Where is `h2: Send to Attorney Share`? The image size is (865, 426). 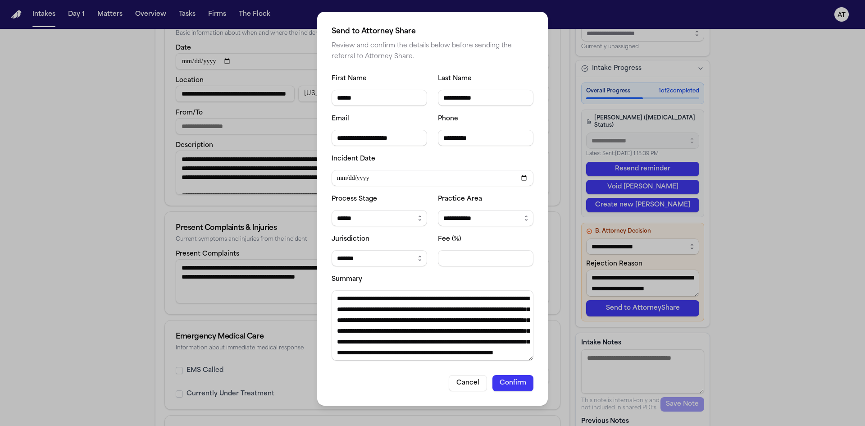
h2: Send to Attorney Share is located at coordinates (432, 32).